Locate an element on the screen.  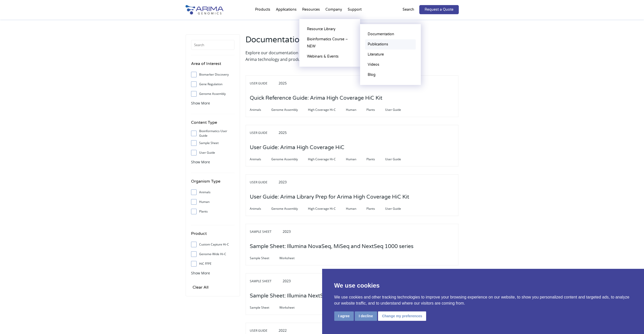
a: Publications is located at coordinates (391, 44).